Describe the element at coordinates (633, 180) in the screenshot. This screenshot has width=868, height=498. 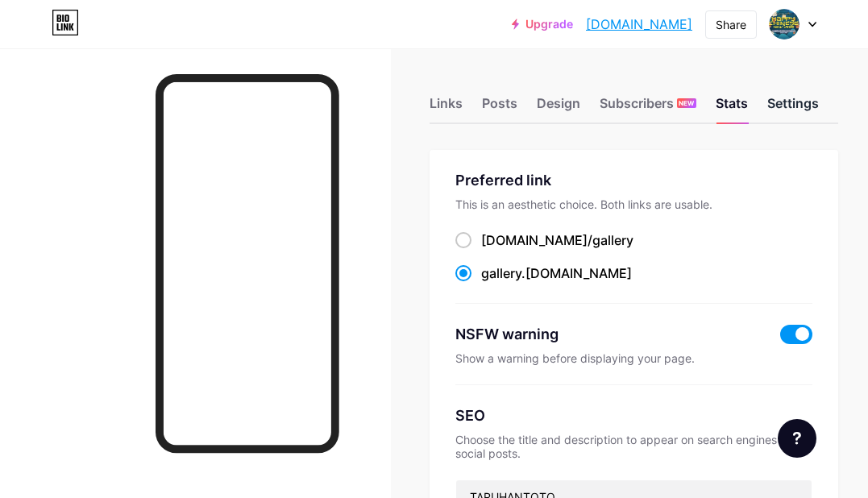
I see `div: Preferred link` at that location.